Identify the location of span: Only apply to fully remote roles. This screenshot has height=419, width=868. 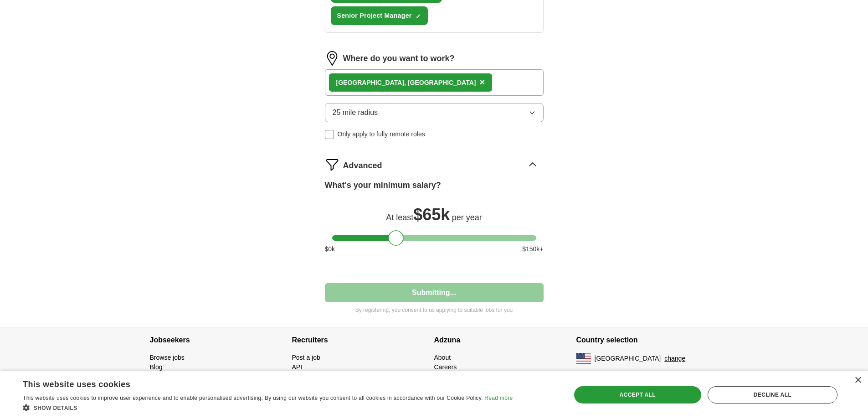
(381, 134).